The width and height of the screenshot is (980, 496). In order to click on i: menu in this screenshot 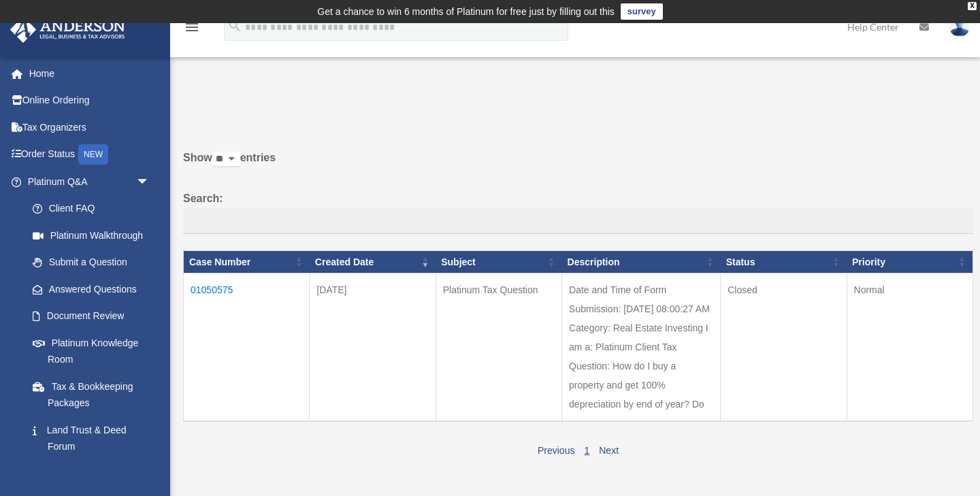, I will do `click(192, 27)`.